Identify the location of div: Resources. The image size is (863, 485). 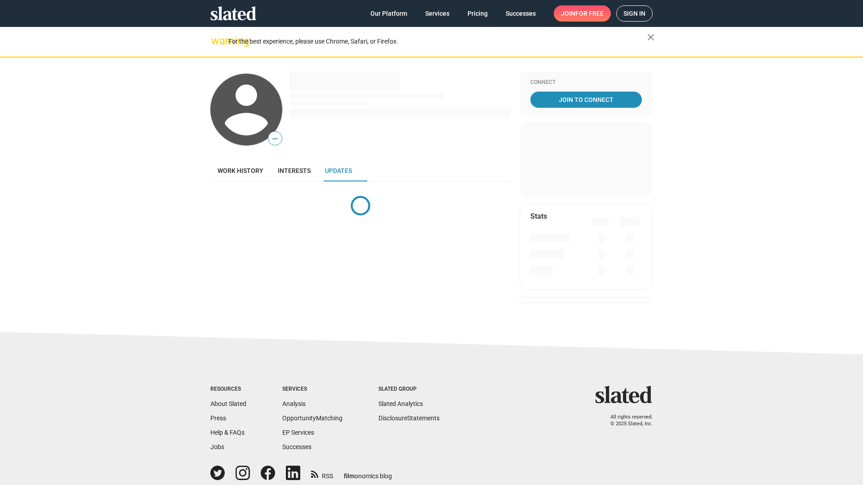
(228, 390).